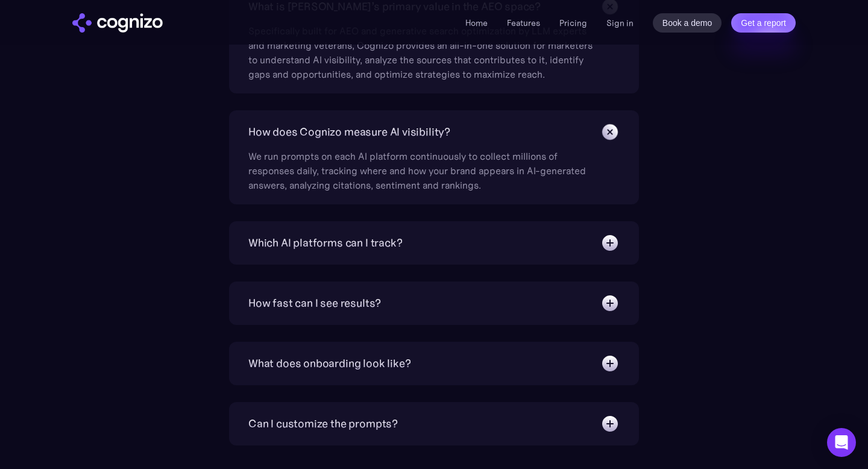 The image size is (868, 469). I want to click on div: We run prompts on each AI platform continuously to collect millions of responses daily, tracking ..., so click(423, 167).